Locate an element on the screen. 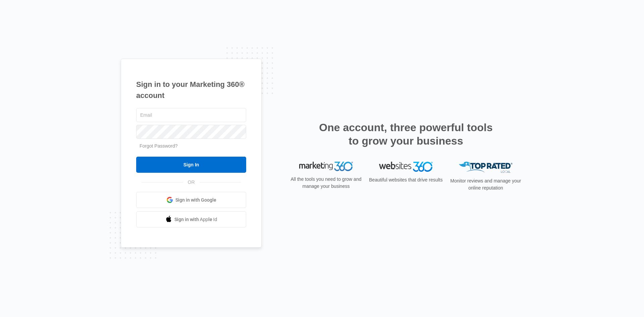  a: Forgot Password? is located at coordinates (158, 146).